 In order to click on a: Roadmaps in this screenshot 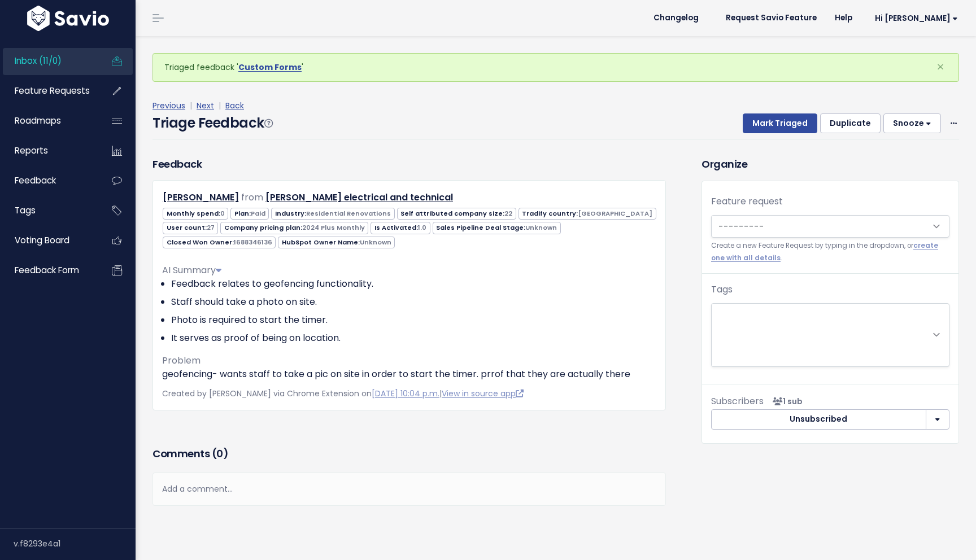, I will do `click(48, 120)`.